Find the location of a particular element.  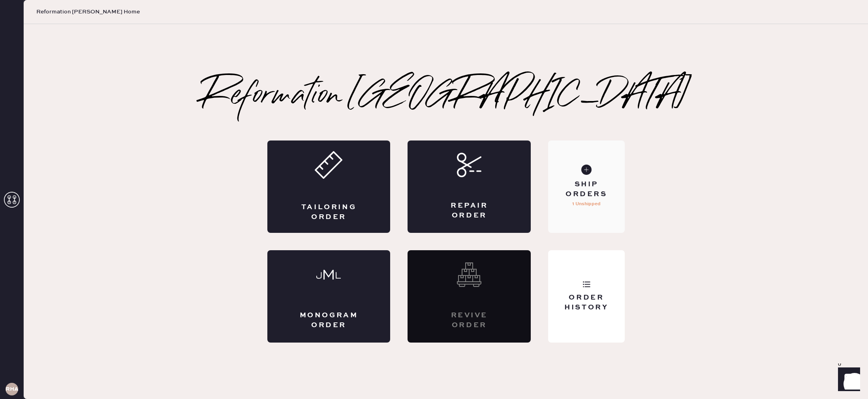

div: Ship Orders is located at coordinates (586, 190).